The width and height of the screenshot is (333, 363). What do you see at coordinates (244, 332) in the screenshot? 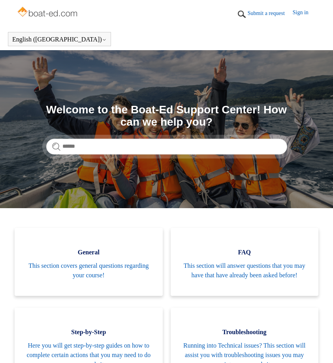
I see `span: Troubleshooting` at bounding box center [244, 332].